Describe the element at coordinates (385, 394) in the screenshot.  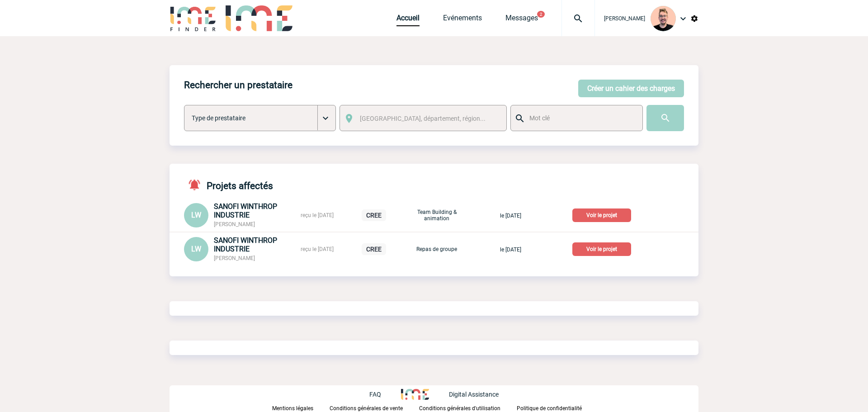
I see `a: FAQ` at that location.